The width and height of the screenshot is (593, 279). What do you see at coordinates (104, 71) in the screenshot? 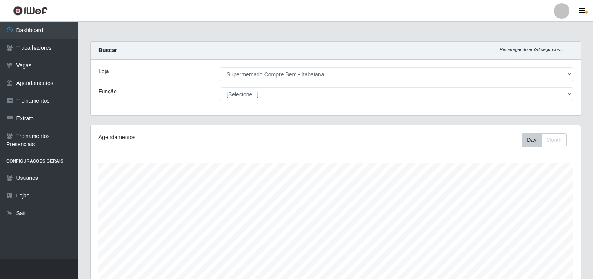
I see `label: Loja` at bounding box center [104, 71].